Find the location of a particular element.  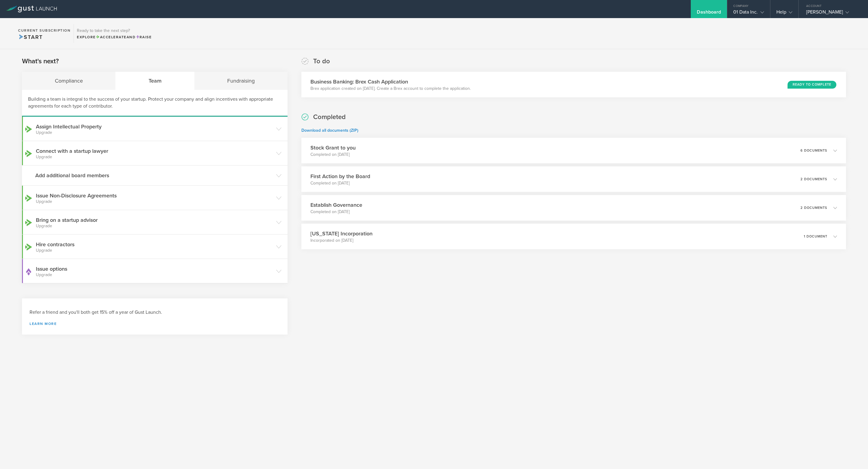

h3: Establish Governance is located at coordinates (336, 205).